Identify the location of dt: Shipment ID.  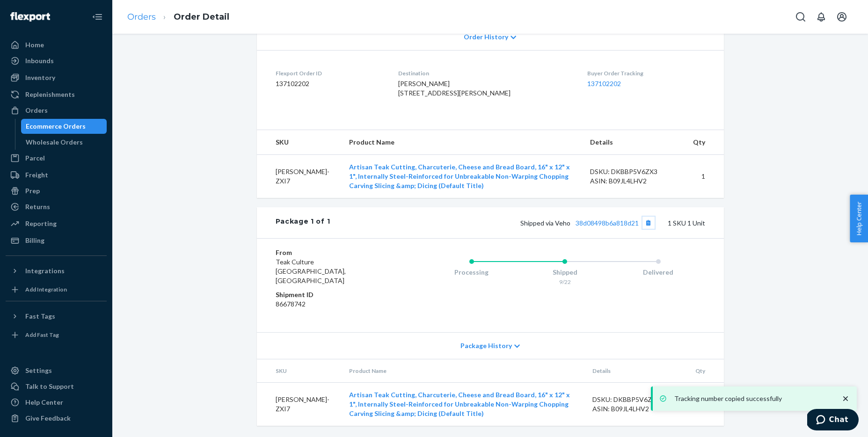
(331, 294).